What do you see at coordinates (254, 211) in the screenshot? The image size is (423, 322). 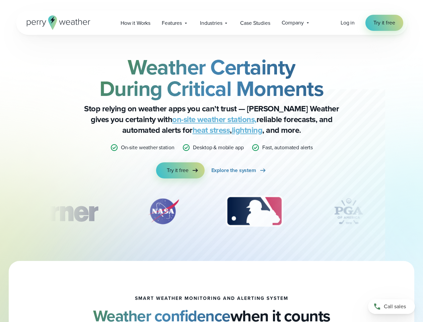 I see `div: 3 of 12` at bounding box center [254, 211].